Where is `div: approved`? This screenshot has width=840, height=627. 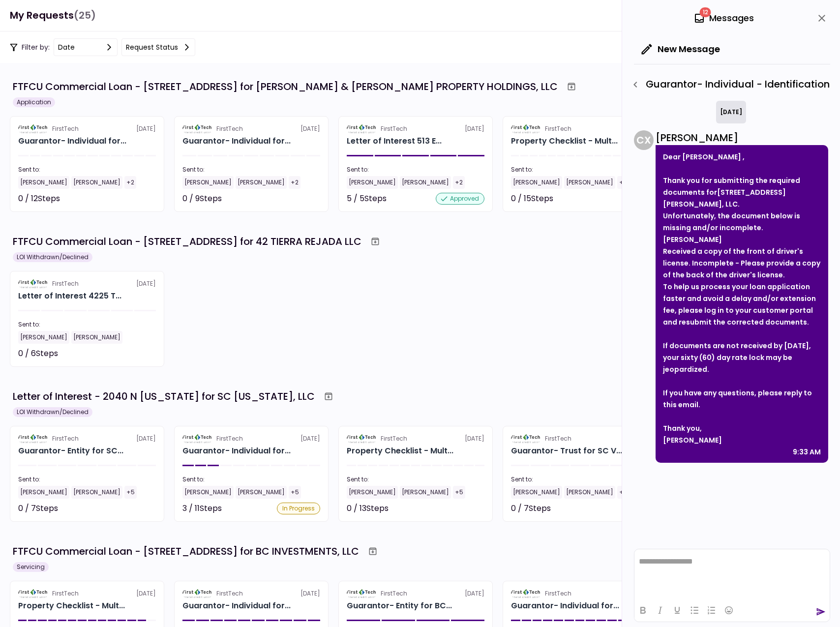 div: approved is located at coordinates (460, 199).